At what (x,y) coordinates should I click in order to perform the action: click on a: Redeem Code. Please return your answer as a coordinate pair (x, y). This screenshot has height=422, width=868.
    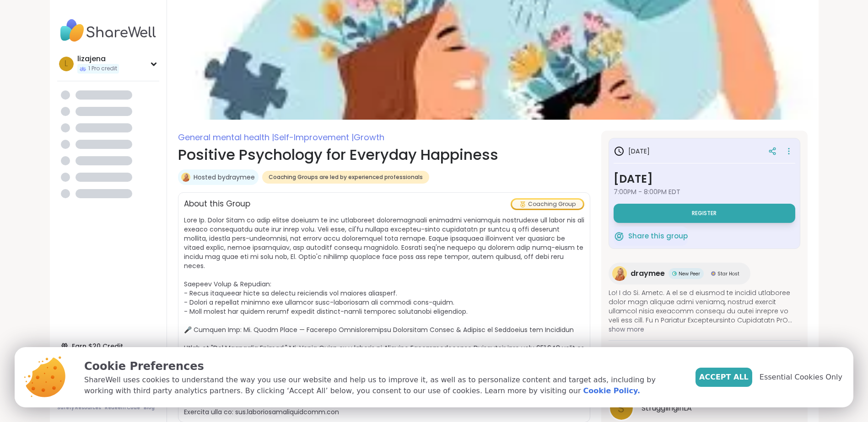
    Looking at the image, I should click on (122, 408).